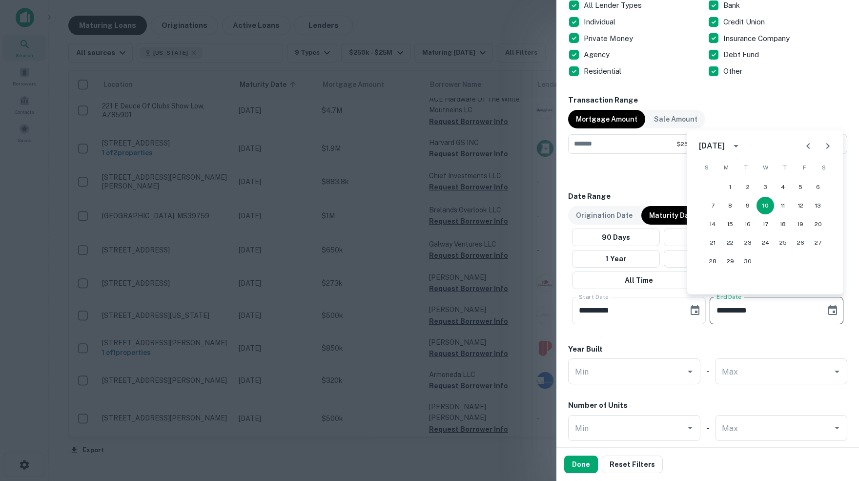 This screenshot has height=481, width=859. I want to click on button: 3, so click(765, 187).